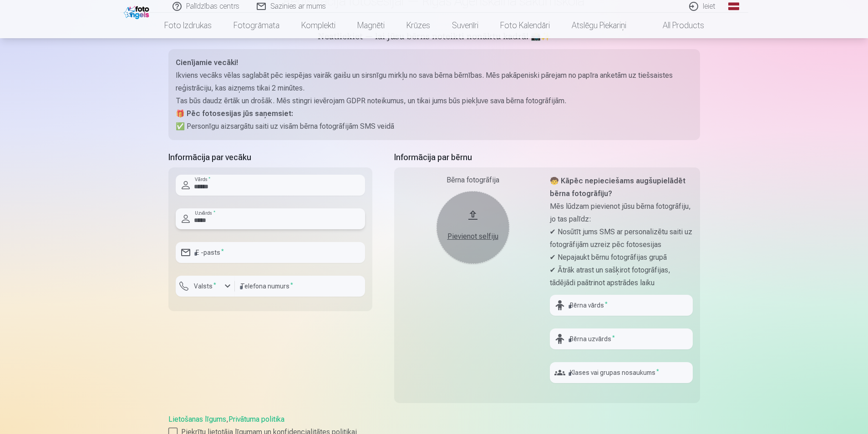 Image resolution: width=868 pixels, height=434 pixels. What do you see at coordinates (434, 127) in the screenshot?
I see `p: ✅ Personīgu aizsargātu saiti uz visām bērna fotogrāfijām SMS veidā` at bounding box center [434, 127].